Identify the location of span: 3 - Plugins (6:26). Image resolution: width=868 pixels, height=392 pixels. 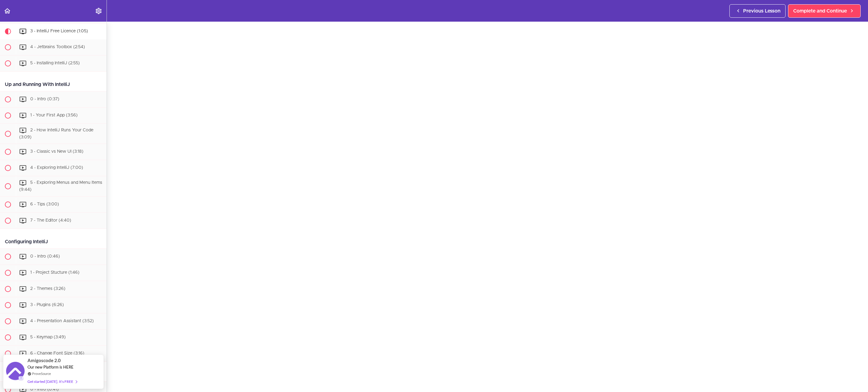
(47, 305).